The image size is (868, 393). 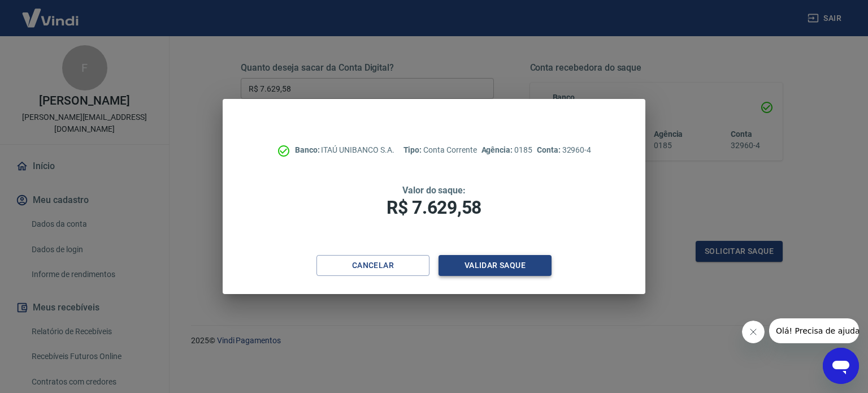 What do you see at coordinates (434, 208) in the screenshot?
I see `span: R$ 7.629,58` at bounding box center [434, 208].